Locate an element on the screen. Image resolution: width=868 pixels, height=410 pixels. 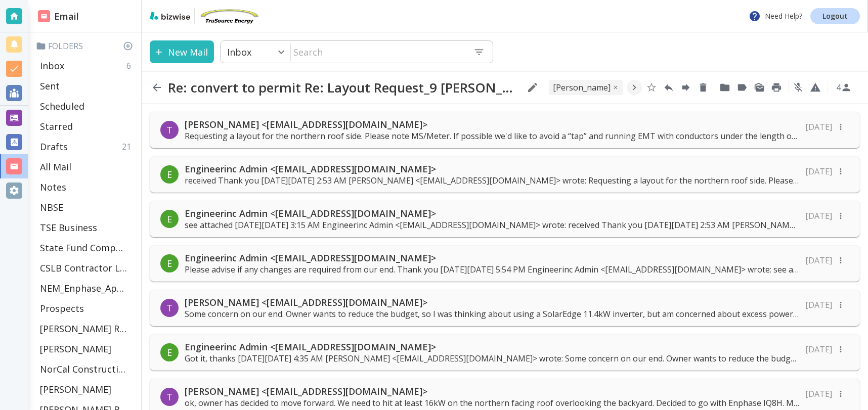
img: DashboardSidebarEmail.svg is located at coordinates (44, 17).